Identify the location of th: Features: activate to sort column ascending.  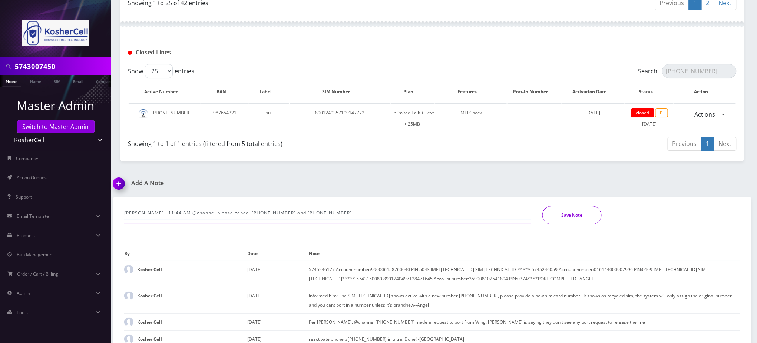
(471, 92).